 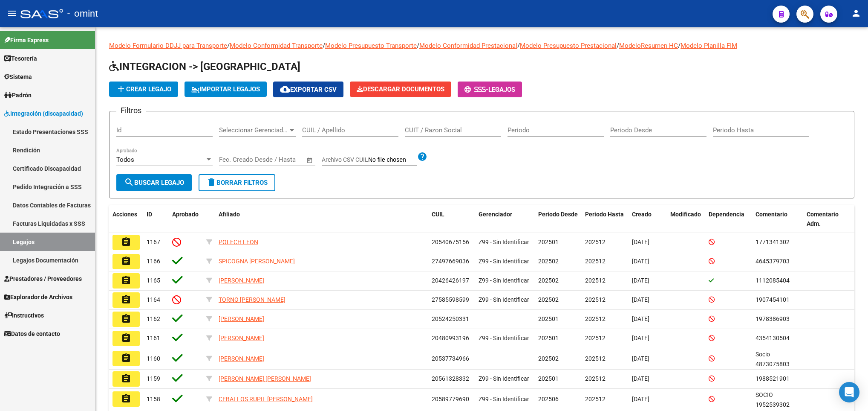 What do you see at coordinates (286, 89) in the screenshot?
I see `mat-icon: cloud_download` at bounding box center [286, 89].